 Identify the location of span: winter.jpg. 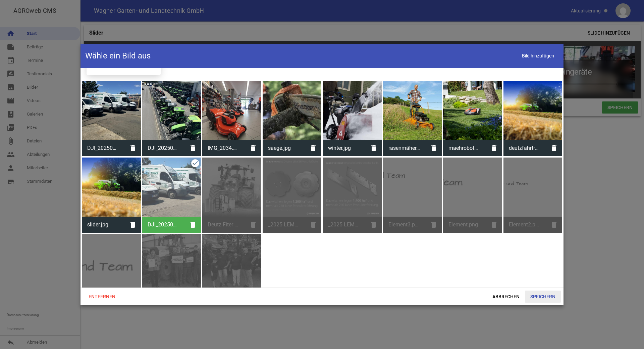
(344, 148).